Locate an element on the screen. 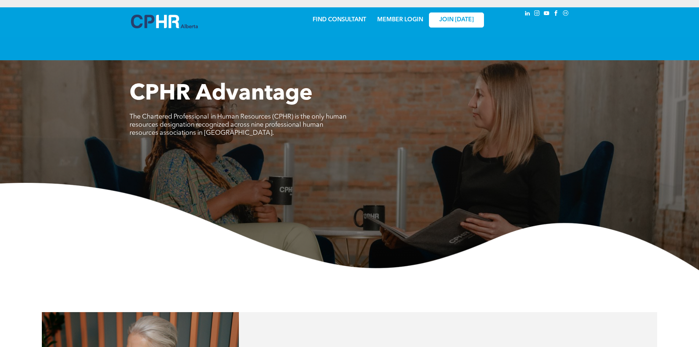 This screenshot has height=347, width=699. span: The Chartered Professional in Human Resources (CPHR) is the only human resources designation reco... is located at coordinates (238, 125).